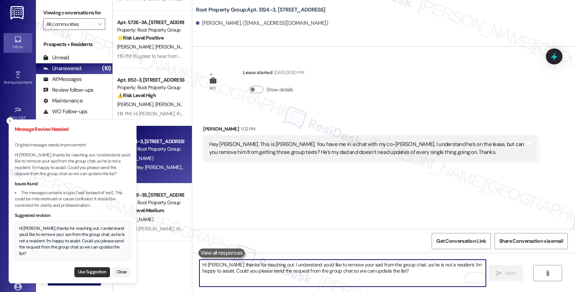  I want to click on label: Show details, so click(280, 90).